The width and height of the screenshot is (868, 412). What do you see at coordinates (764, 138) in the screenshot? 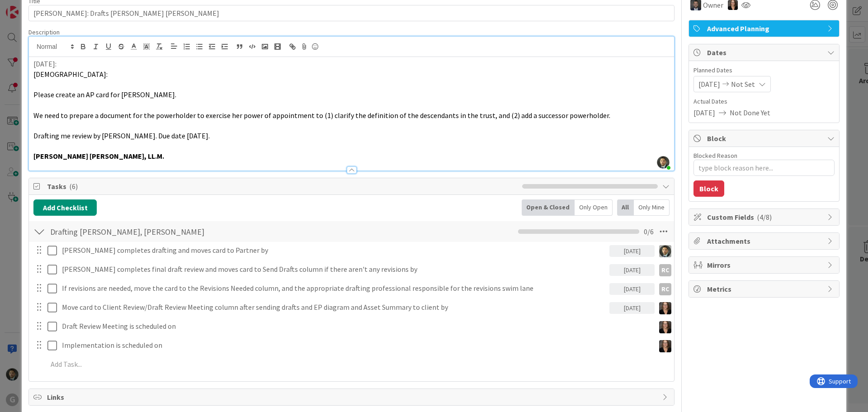
I see `span: Block` at bounding box center [764, 138].